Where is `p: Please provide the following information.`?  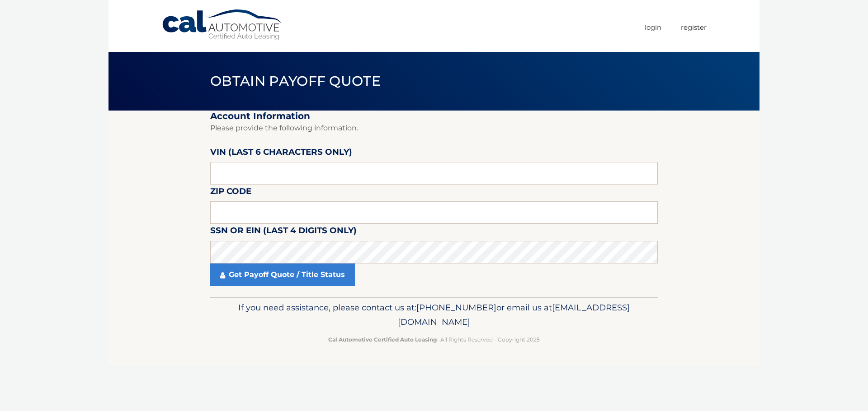
p: Please provide the following information. is located at coordinates (434, 128).